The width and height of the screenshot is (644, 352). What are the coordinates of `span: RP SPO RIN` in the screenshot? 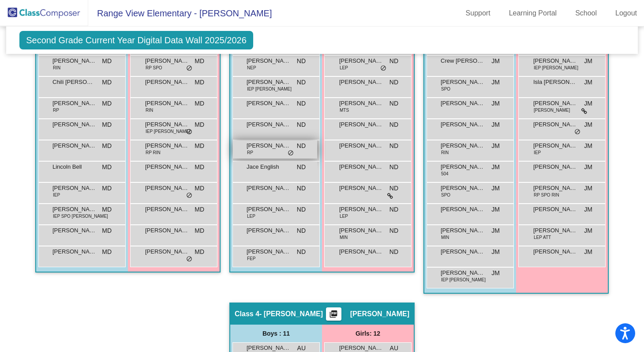 It's located at (546, 195).